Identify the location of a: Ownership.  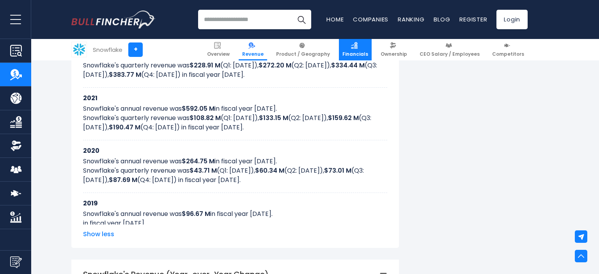
(394, 49).